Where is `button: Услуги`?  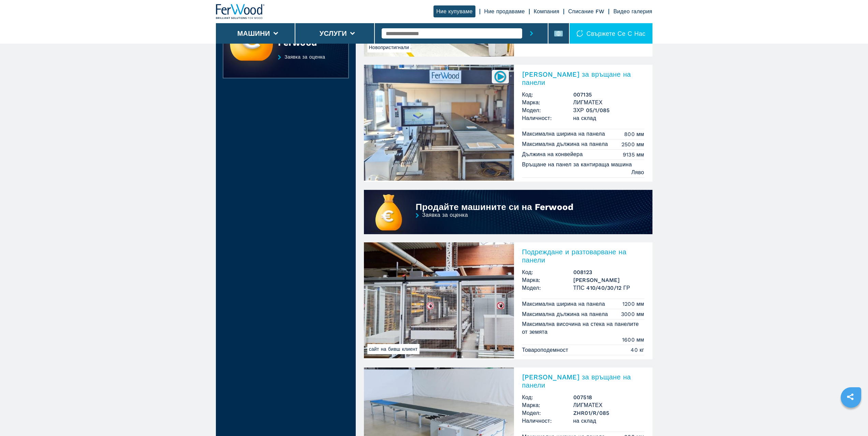 button: Услуги is located at coordinates (333, 34).